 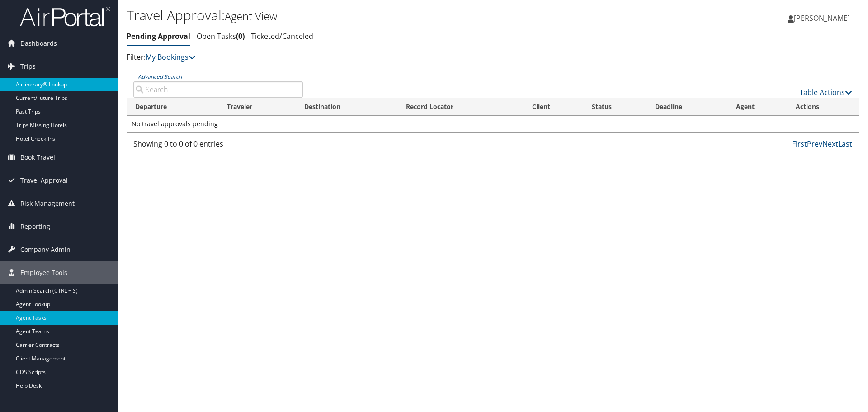 I want to click on th: Record Locator: activate to sort column ascending, so click(x=461, y=107).